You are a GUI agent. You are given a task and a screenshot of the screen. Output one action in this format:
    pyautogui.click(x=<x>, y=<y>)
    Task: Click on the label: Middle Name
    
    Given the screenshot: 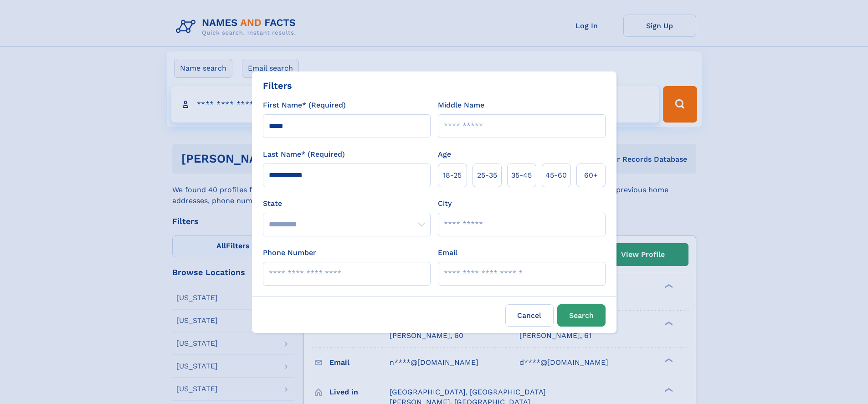 What is the action you would take?
    pyautogui.click(x=461, y=105)
    